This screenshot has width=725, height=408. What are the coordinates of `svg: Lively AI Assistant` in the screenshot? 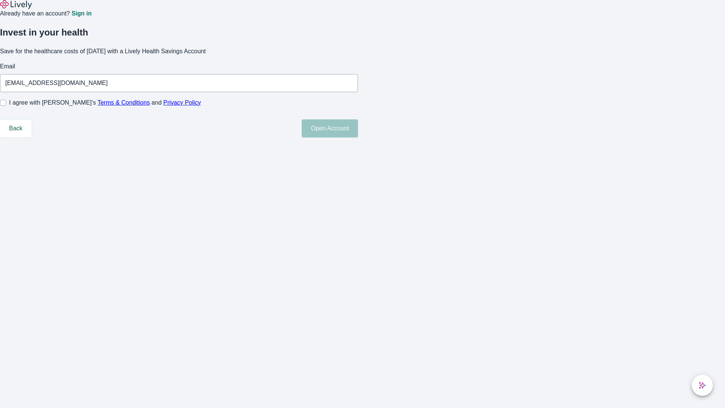 It's located at (703, 385).